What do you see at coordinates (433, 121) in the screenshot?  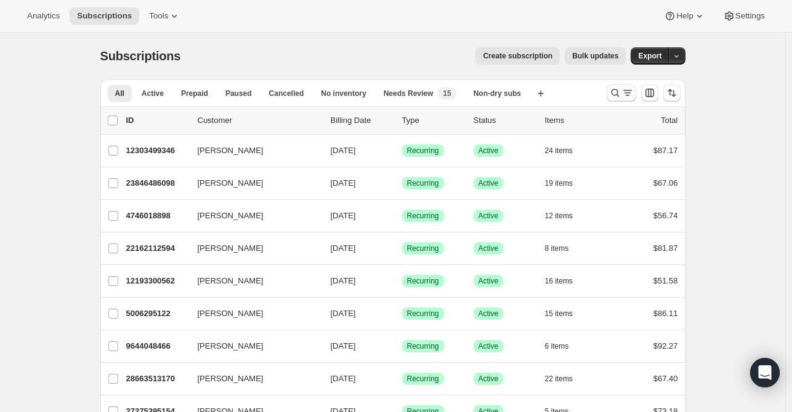 I see `div: Type` at bounding box center [433, 121].